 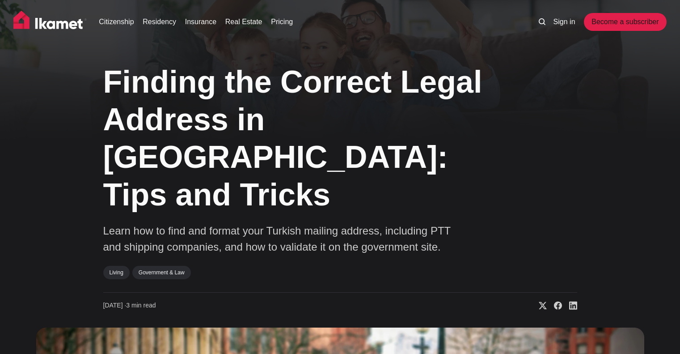 I want to click on img: Ikamet home, so click(x=50, y=22).